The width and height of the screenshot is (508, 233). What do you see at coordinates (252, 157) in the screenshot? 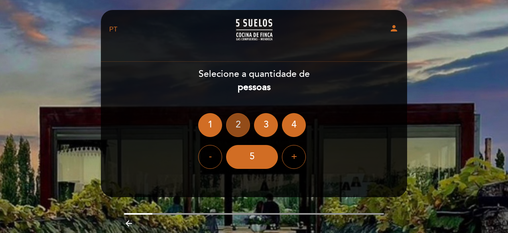
I see `div: 5` at bounding box center [252, 157].